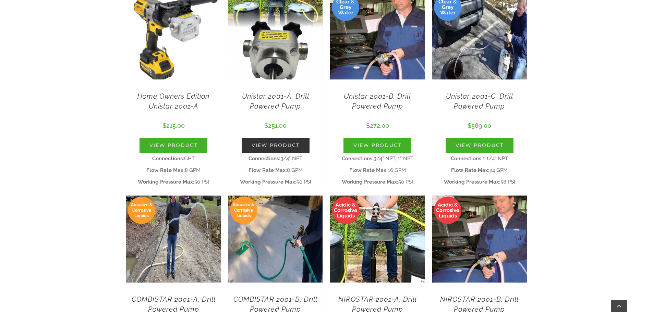 The height and width of the screenshot is (312, 653). Describe the element at coordinates (173, 159) in the screenshot. I see `span: GHT` at that location.